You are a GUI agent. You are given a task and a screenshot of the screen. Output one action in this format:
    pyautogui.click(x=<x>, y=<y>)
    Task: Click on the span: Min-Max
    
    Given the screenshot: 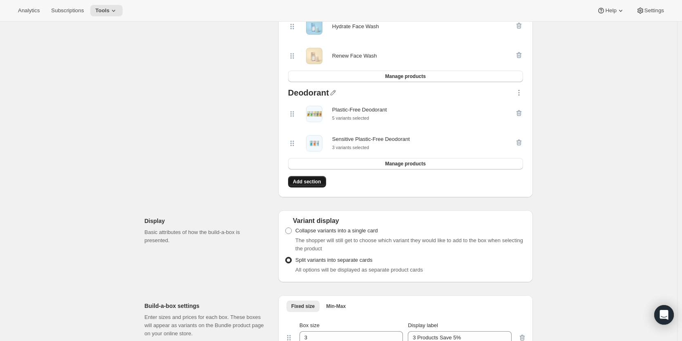 What is the action you would take?
    pyautogui.click(x=336, y=307)
    